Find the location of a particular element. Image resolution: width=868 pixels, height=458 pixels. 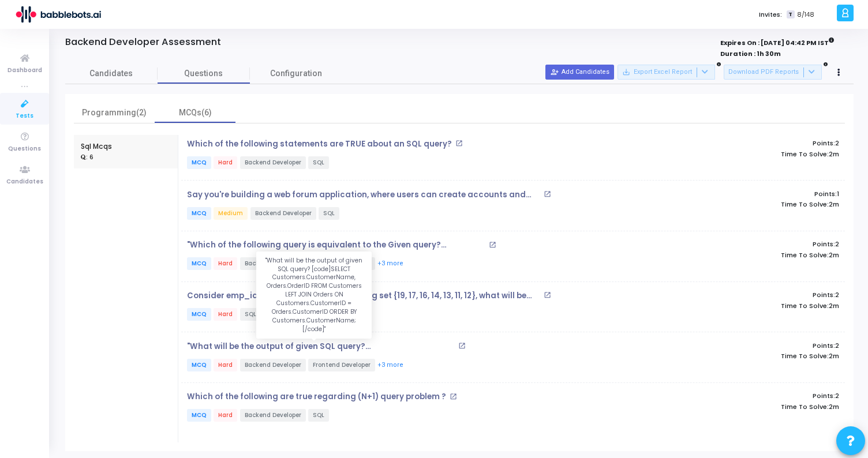

p: "Which of the following query is equivalent to the Given query? [code]SELECT employee_id, e.depar... is located at coordinates (336, 245).